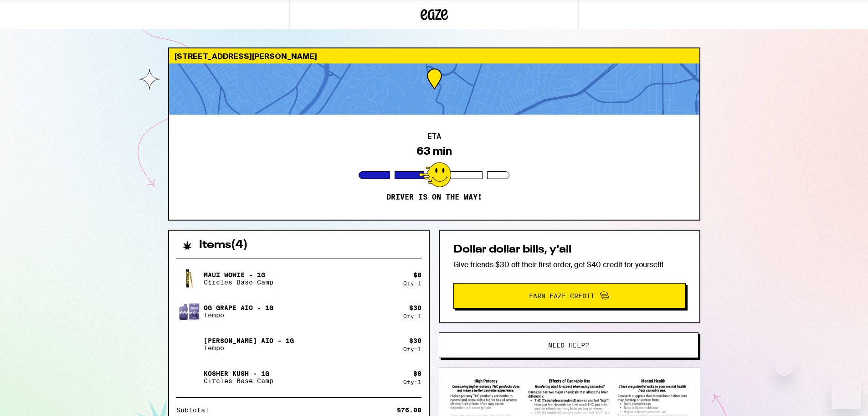  Describe the element at coordinates (224, 245) in the screenshot. I see `h2: Items ( 4 )` at that location.